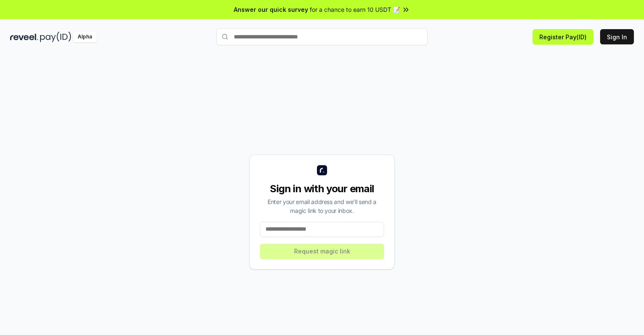 Image resolution: width=644 pixels, height=335 pixels. I want to click on span: for a chance to earn 10 USDT 📝, so click(355, 9).